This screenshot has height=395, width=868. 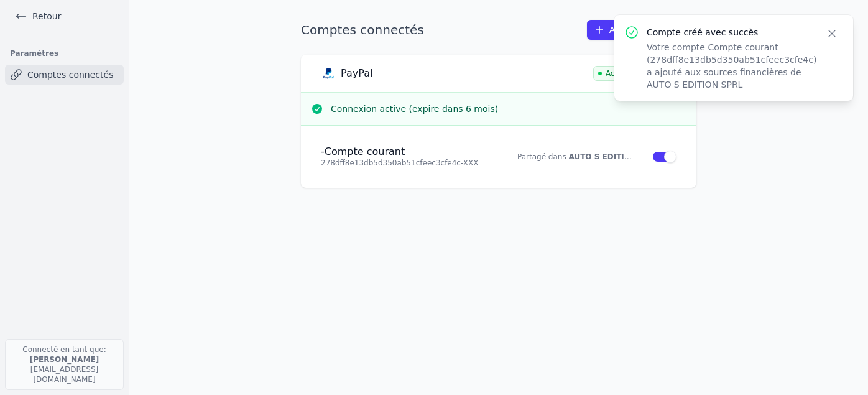 What do you see at coordinates (329, 74) in the screenshot?
I see `img: PayPal logo` at bounding box center [329, 74].